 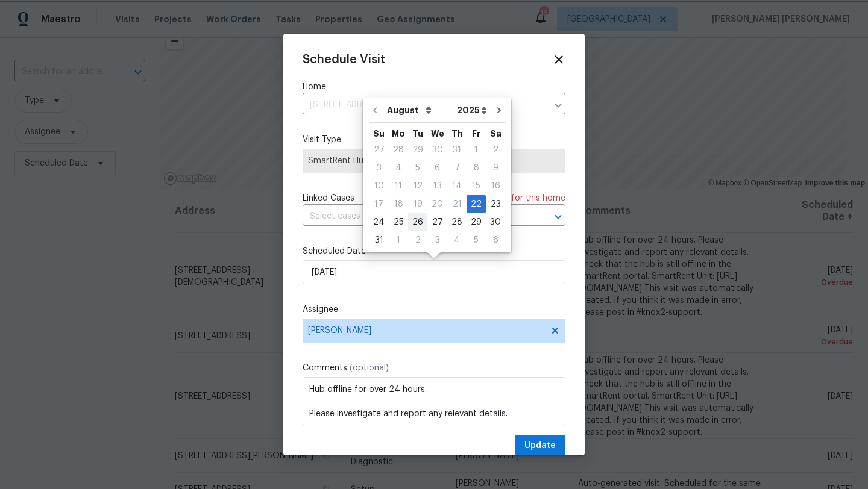 I want to click on div: Wed Sep 03 2025, so click(x=437, y=241).